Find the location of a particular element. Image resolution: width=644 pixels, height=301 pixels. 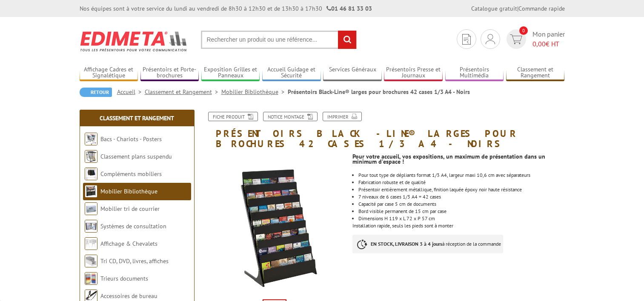

a: Accueil Guidage et Sécurité is located at coordinates (291, 73).